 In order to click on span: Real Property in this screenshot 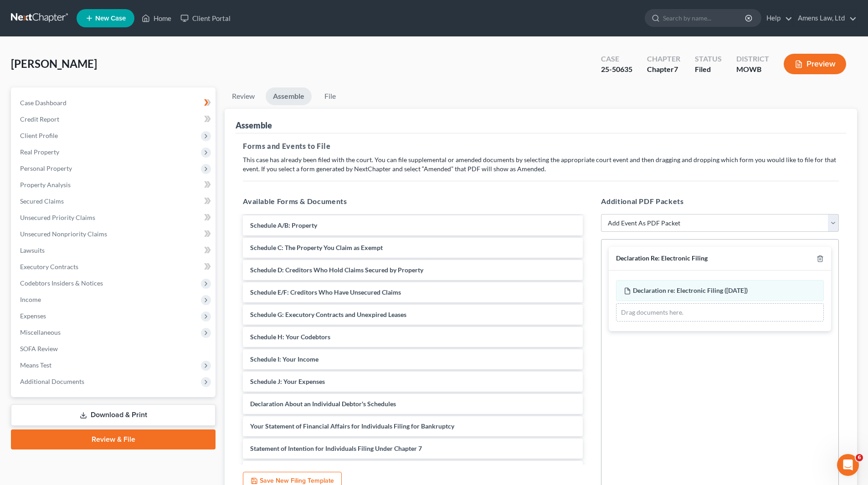, I will do `click(39, 152)`.